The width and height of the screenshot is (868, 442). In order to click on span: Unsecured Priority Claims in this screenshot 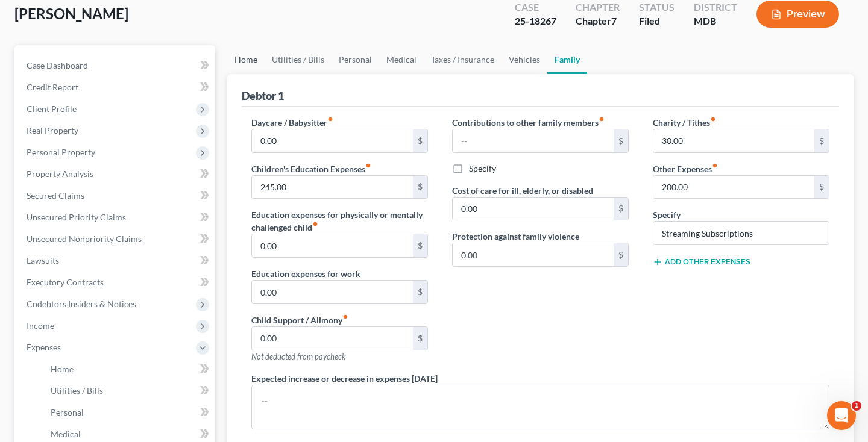, I will do `click(76, 217)`.